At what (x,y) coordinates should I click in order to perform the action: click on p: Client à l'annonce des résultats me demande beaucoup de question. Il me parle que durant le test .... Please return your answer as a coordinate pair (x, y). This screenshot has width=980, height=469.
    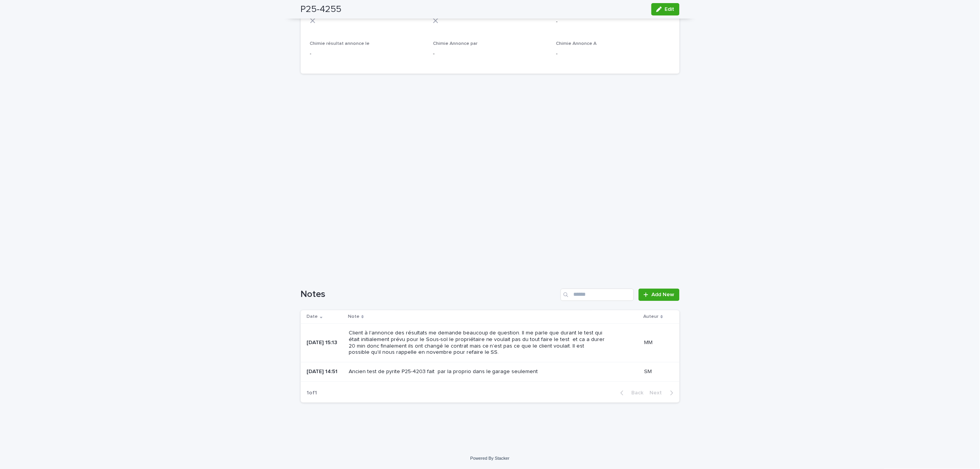
    Looking at the image, I should click on (477, 343).